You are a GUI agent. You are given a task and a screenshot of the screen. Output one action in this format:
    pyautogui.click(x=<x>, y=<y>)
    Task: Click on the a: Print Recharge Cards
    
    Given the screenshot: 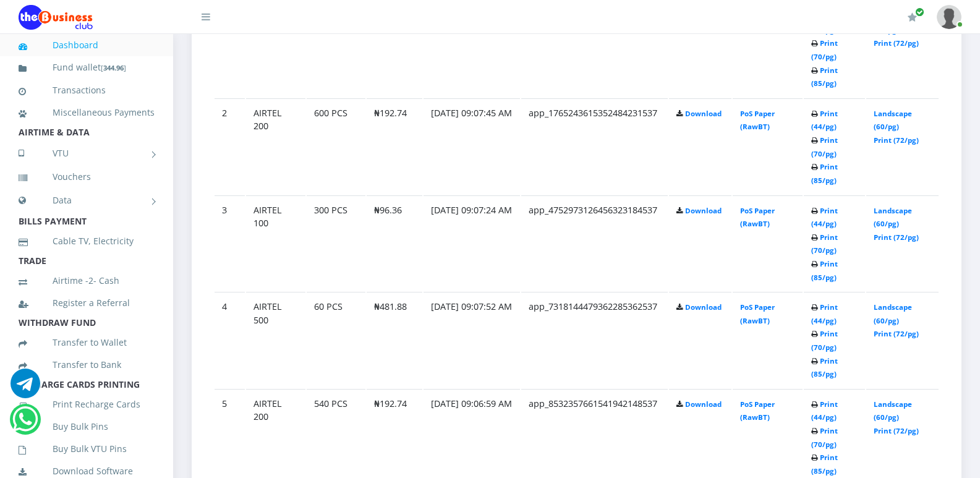 What is the action you would take?
    pyautogui.click(x=87, y=404)
    